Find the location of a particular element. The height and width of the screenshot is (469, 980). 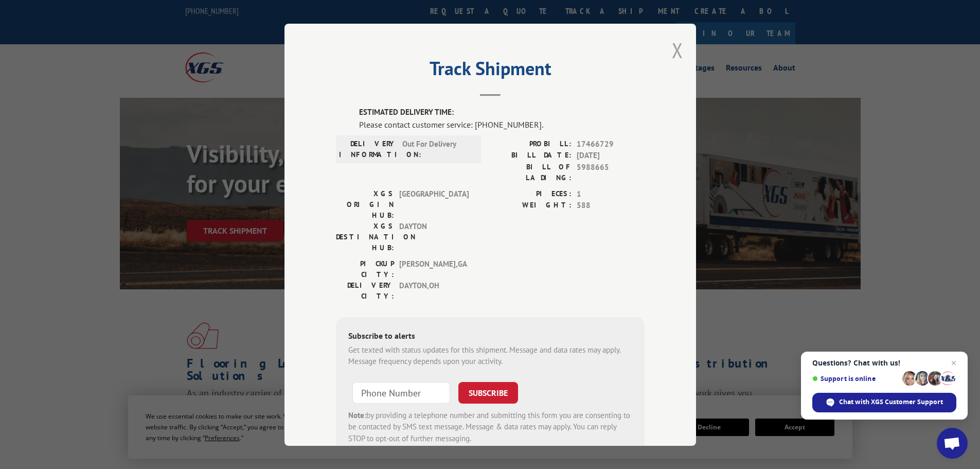

span: Support is online is located at coordinates (855, 378).